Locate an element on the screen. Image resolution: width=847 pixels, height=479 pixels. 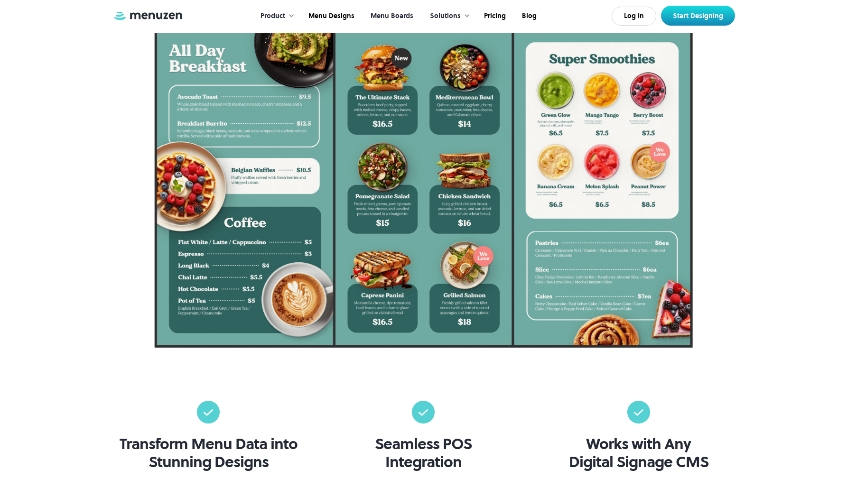
a: Log In is located at coordinates (634, 16).